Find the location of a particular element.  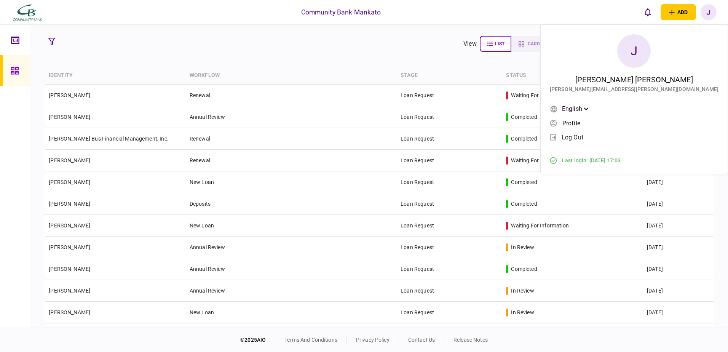

a: release notes is located at coordinates (470, 339).